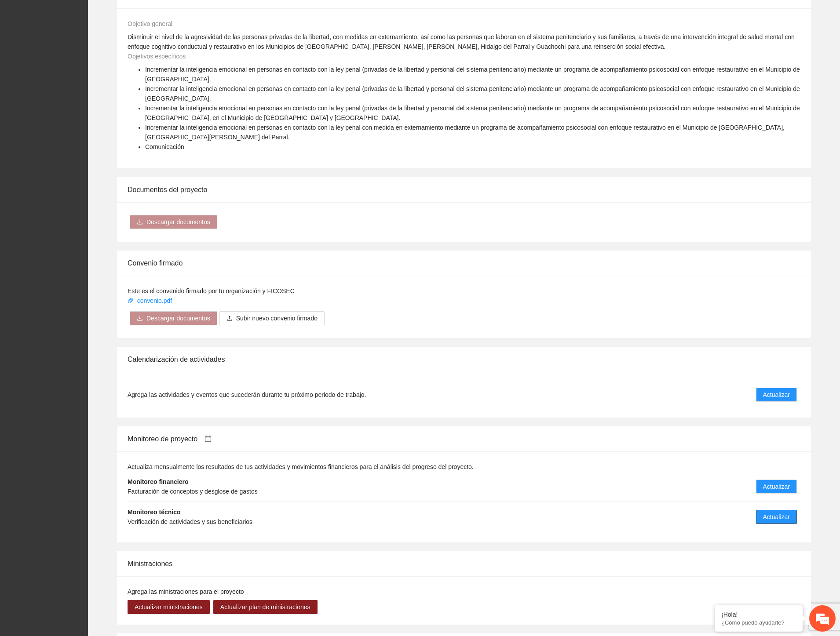  What do you see at coordinates (759, 623) in the screenshot?
I see `p: ¿Cómo puedo ayudarte?` at bounding box center [759, 623].